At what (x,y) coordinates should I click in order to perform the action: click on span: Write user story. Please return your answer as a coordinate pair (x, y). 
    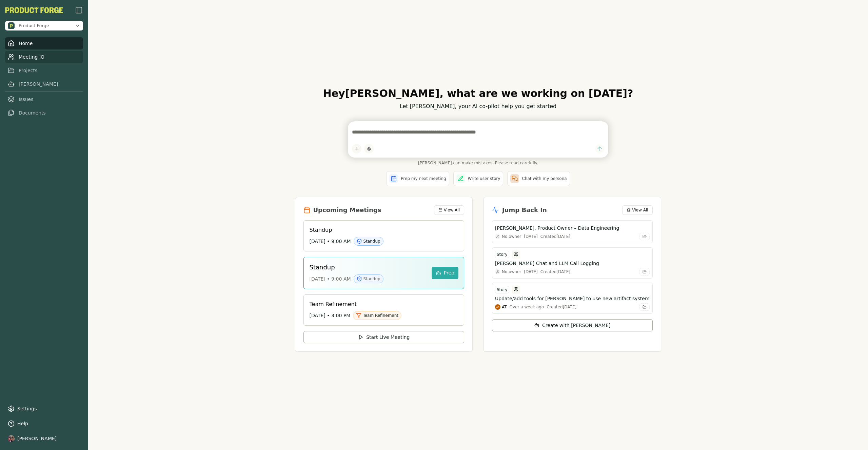
    Looking at the image, I should click on (484, 179).